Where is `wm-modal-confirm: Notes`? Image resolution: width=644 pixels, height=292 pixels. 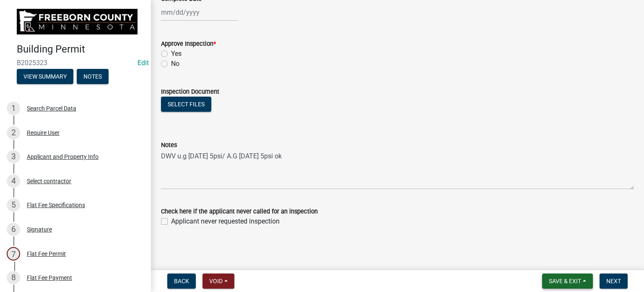 wm-modal-confirm: Notes is located at coordinates (93, 77).